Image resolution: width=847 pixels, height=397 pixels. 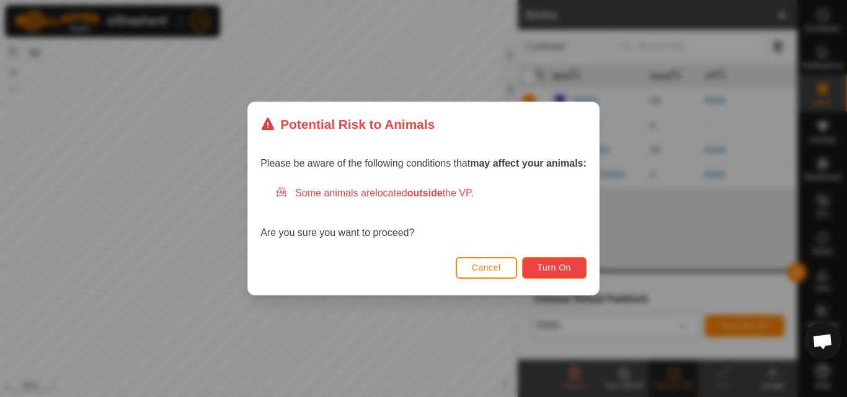 What do you see at coordinates (425, 193) in the screenshot?
I see `strong: outside` at bounding box center [425, 193].